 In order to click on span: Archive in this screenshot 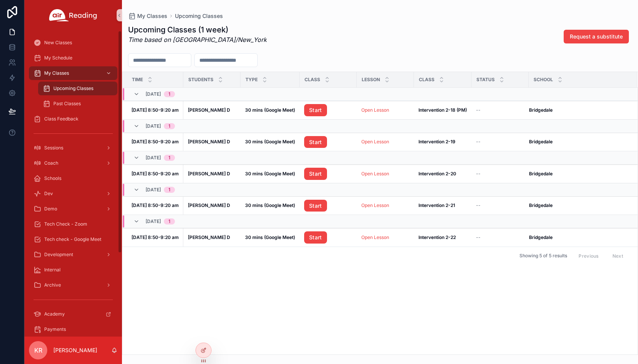, I will do `click(53, 285)`.